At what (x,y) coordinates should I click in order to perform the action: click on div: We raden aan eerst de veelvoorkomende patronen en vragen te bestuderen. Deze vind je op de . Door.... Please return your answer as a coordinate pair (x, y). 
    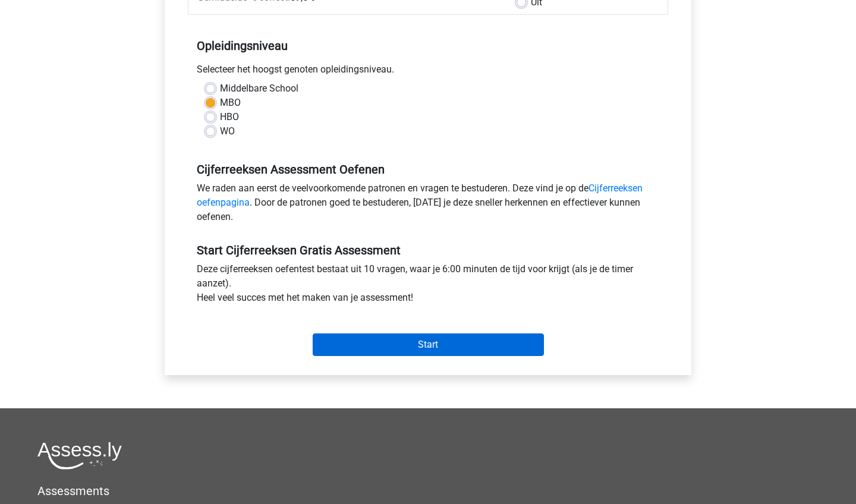
    Looking at the image, I should click on (428, 205).